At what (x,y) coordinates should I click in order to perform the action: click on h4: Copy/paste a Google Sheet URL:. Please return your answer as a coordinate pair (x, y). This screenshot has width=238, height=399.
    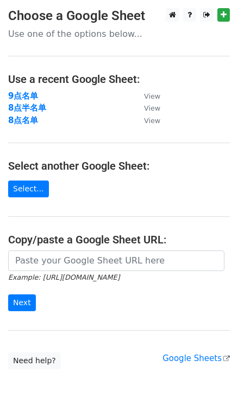
    Looking at the image, I should click on (119, 240).